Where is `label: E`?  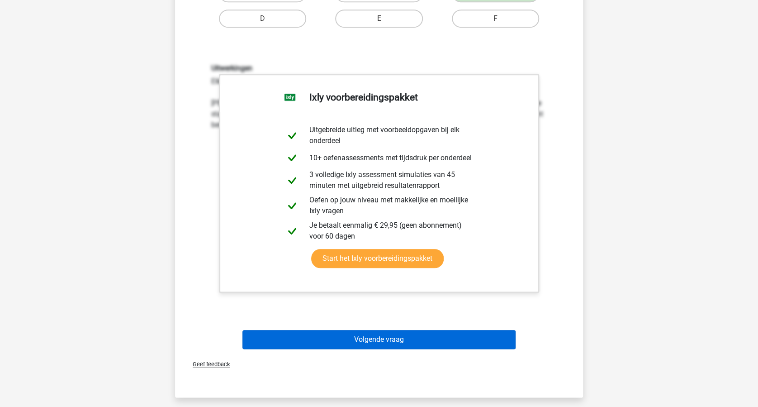
label: E is located at coordinates (379, 19).